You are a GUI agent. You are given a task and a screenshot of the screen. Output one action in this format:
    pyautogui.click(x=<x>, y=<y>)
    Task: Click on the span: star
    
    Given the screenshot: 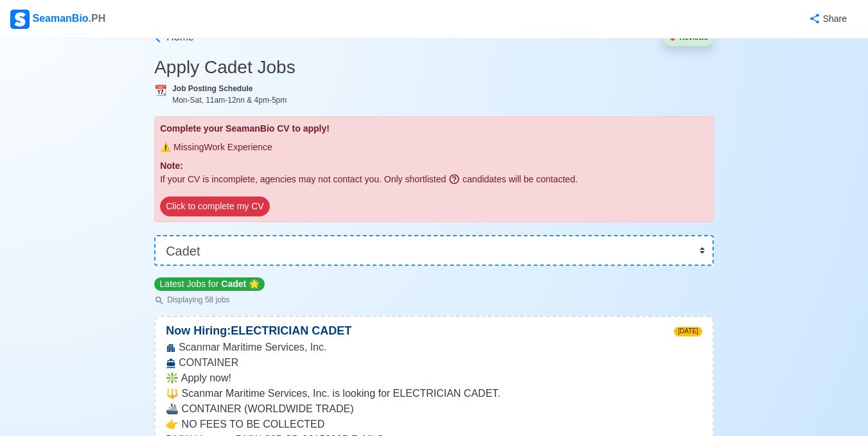 What is the action you would take?
    pyautogui.click(x=254, y=284)
    